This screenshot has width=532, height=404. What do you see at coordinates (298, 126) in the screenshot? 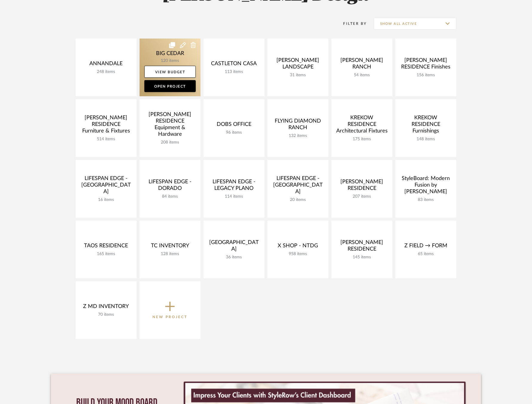
I see `div: FLYING DIAMOND RANCH` at bounding box center [298, 126].